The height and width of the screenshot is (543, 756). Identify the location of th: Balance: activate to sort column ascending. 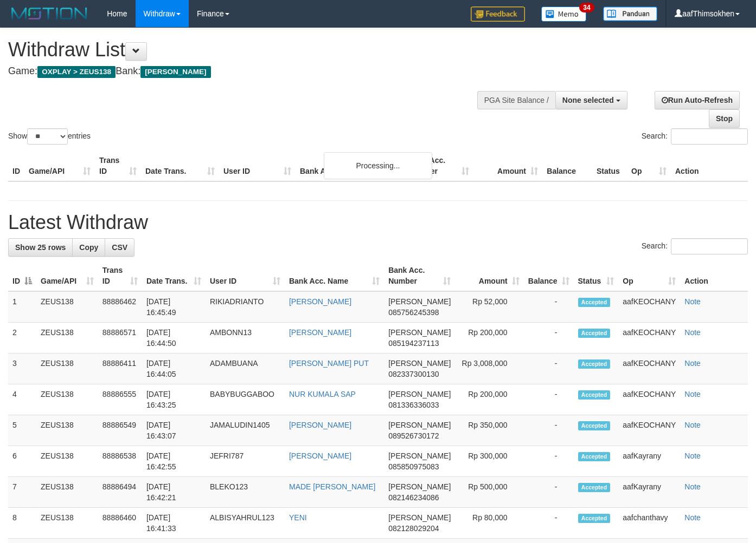
(549, 275).